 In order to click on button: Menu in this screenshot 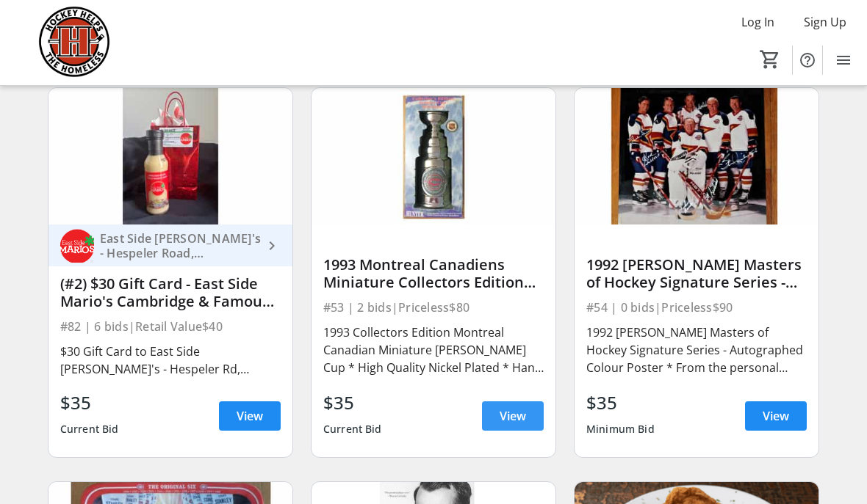, I will do `click(843, 60)`.